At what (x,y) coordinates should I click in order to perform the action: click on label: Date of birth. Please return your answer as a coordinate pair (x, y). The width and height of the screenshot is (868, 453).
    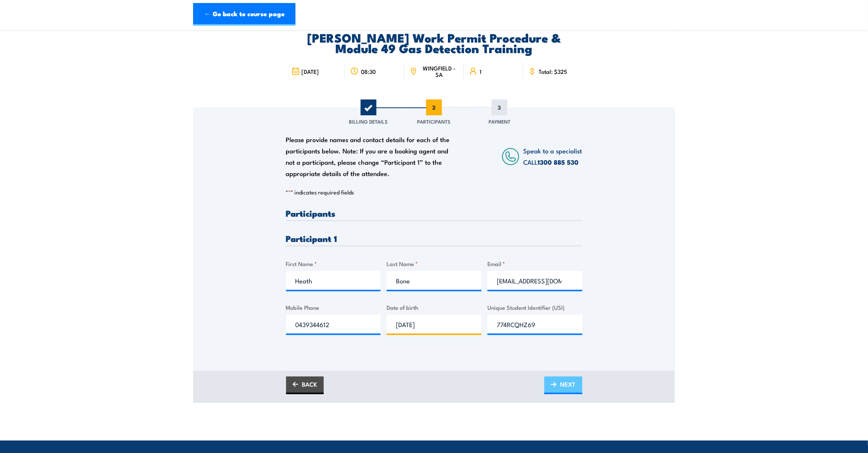
    Looking at the image, I should click on (434, 307).